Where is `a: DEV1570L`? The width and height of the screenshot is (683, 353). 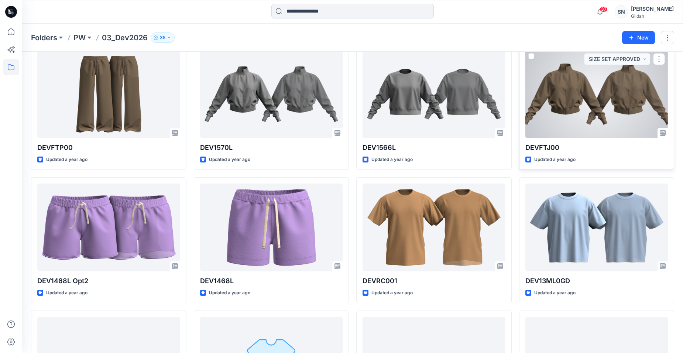
a: DEV1570L is located at coordinates (272, 94).